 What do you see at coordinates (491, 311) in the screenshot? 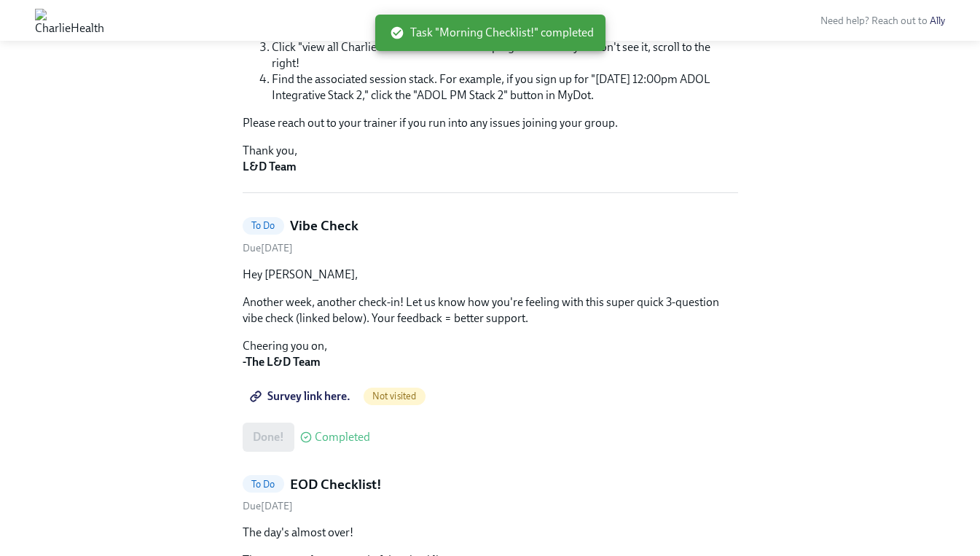
I see `p: Another week, another check-in! Let us know how you're feeling with this super quick 3-question v...` at bounding box center [491, 311].